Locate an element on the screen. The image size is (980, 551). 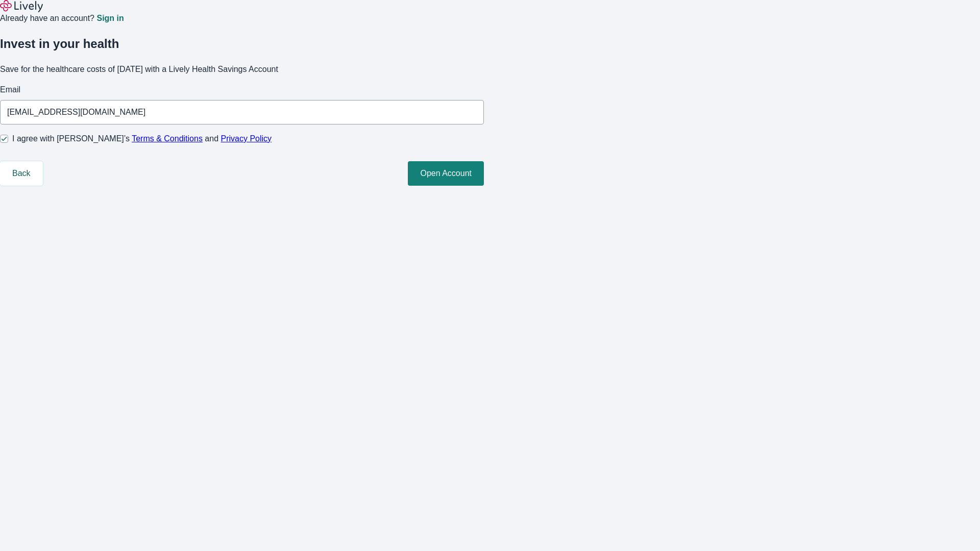
a: Sign in is located at coordinates (110, 18).